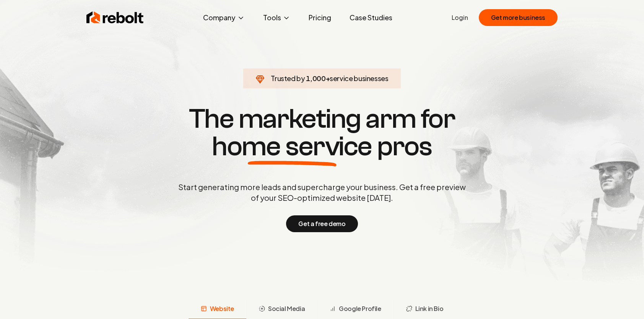 This screenshot has width=644, height=319. I want to click on span: Social Media, so click(286, 308).